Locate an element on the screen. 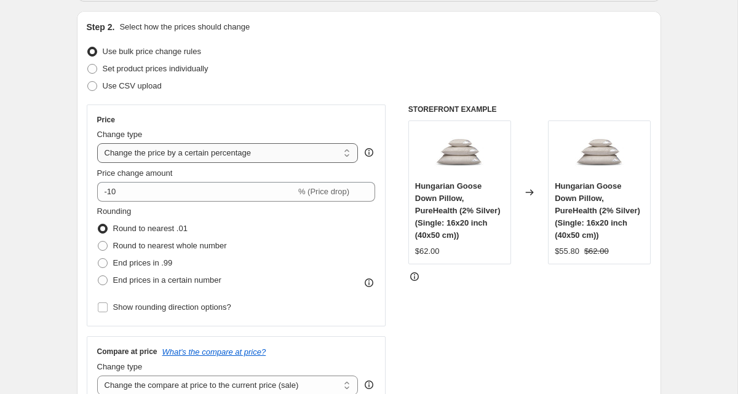  span: Use CSV upload is located at coordinates (132, 85).